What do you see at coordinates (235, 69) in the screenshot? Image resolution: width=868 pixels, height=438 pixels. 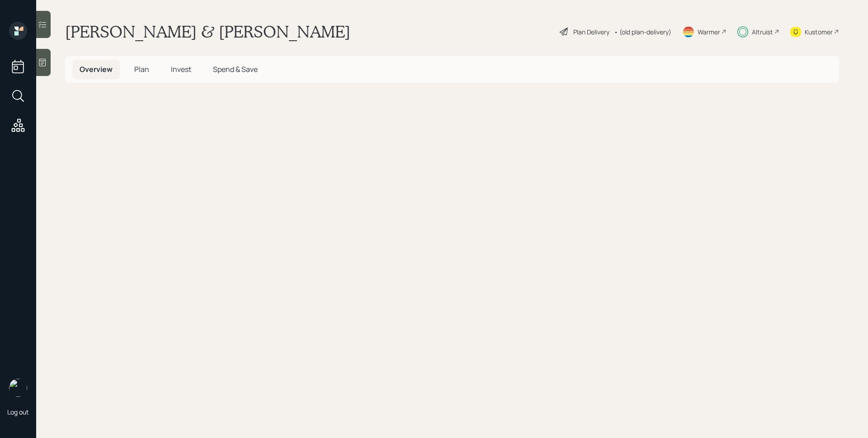 I see `span: Spend & Save` at bounding box center [235, 69].